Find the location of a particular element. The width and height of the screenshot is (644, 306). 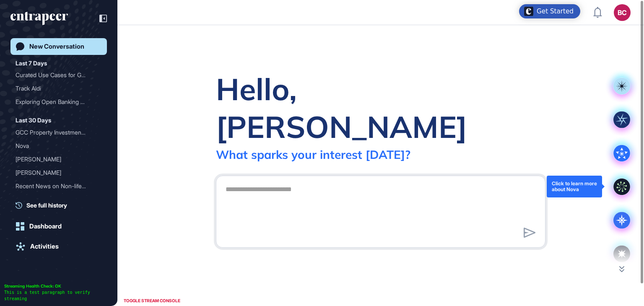

div: Last 7 Days is located at coordinates (31, 63).